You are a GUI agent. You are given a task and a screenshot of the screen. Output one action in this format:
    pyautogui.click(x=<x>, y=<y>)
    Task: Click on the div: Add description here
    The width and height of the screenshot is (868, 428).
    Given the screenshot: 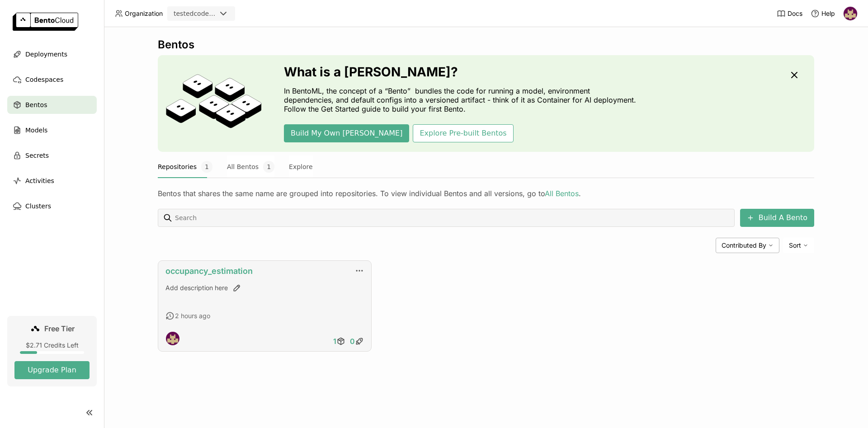 What is the action you would take?
    pyautogui.click(x=265, y=288)
    